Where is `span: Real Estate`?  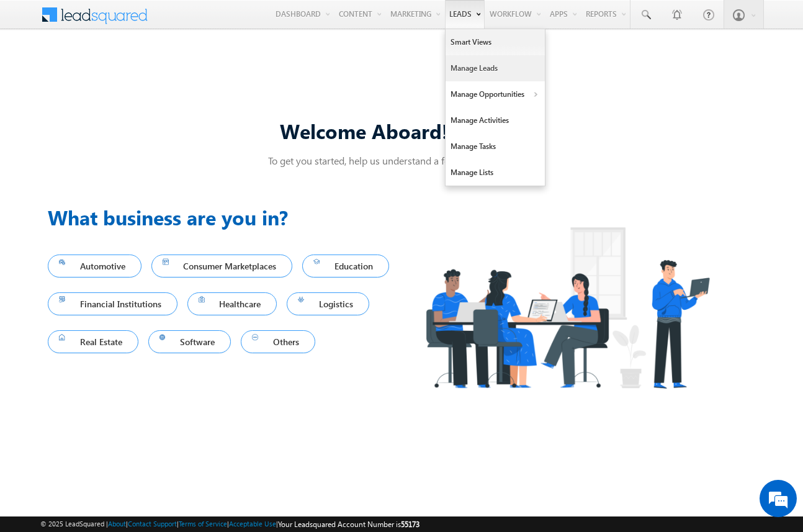
span: Real Estate is located at coordinates (93, 341).